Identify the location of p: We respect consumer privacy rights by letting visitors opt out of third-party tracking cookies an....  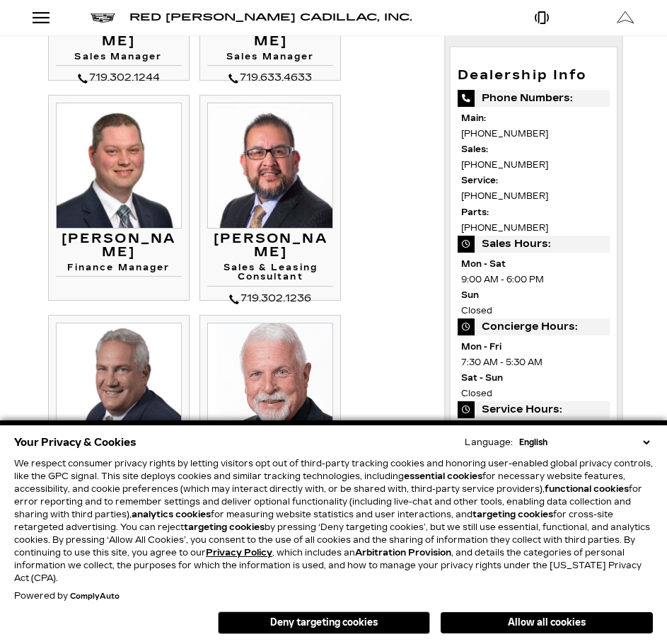
(333, 521).